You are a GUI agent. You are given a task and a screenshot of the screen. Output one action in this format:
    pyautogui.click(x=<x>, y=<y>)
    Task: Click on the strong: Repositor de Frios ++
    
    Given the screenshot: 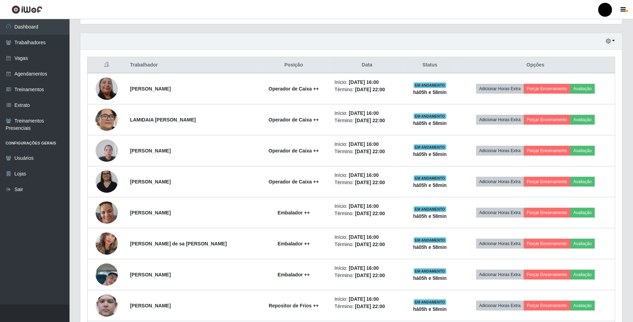 What is the action you would take?
    pyautogui.click(x=294, y=305)
    